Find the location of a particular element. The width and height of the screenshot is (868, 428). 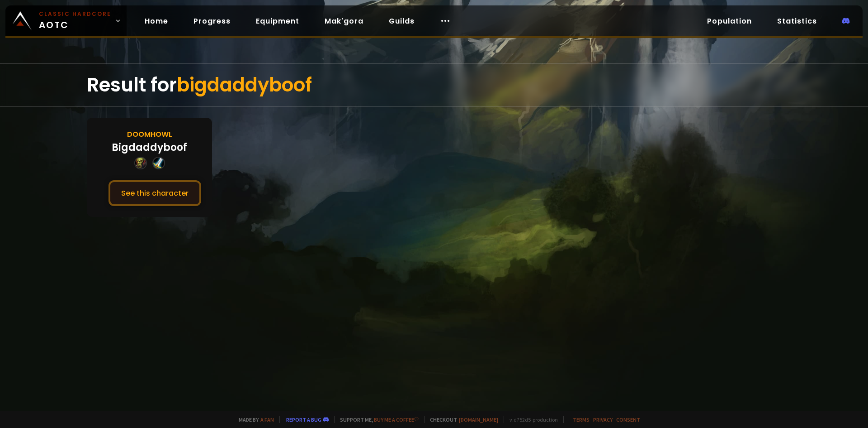

a: Statistics is located at coordinates (797, 20).